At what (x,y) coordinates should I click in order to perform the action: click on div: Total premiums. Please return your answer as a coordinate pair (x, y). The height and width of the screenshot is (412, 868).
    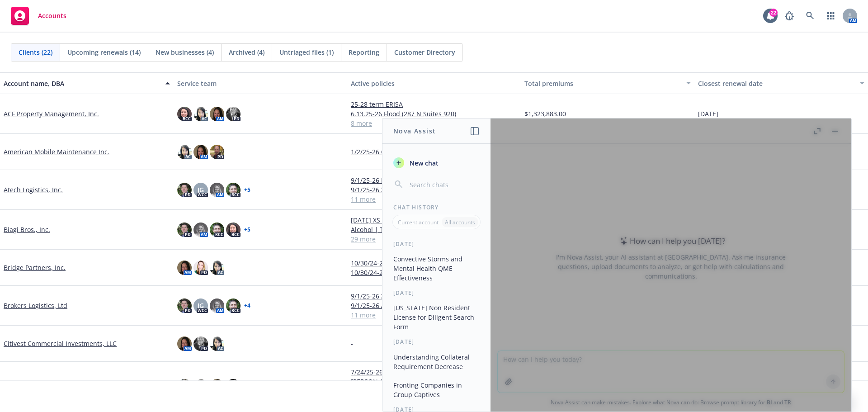
    Looking at the image, I should click on (602, 83).